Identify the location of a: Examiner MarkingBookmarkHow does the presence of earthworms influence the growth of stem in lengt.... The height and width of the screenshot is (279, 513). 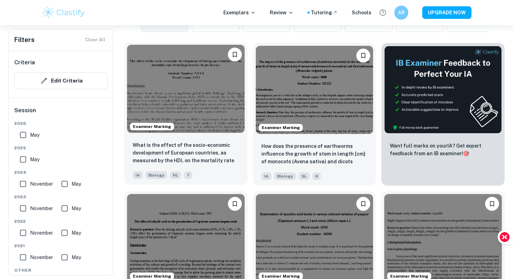
(315, 114).